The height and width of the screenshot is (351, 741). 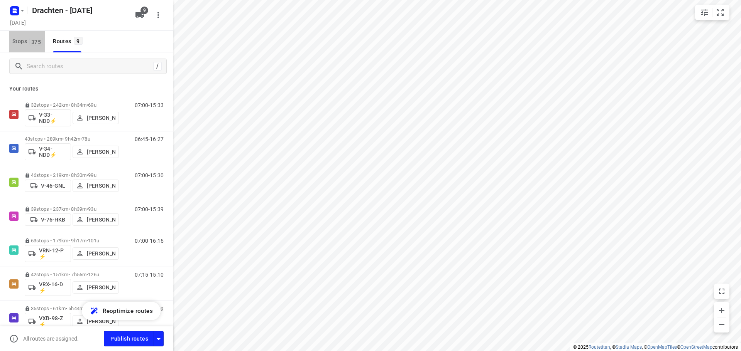 What do you see at coordinates (86, 139) in the screenshot?
I see `span: 78u` at bounding box center [86, 139].